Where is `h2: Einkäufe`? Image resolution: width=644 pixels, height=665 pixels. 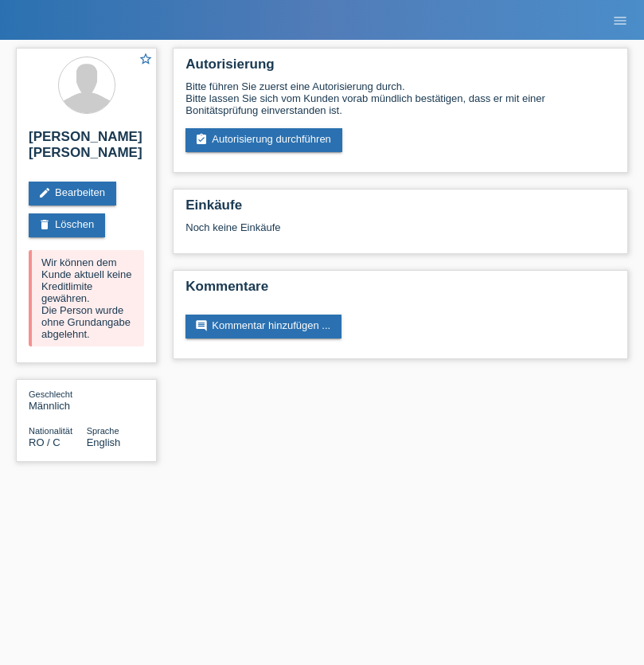 h2: Einkäufe is located at coordinates (400, 209).